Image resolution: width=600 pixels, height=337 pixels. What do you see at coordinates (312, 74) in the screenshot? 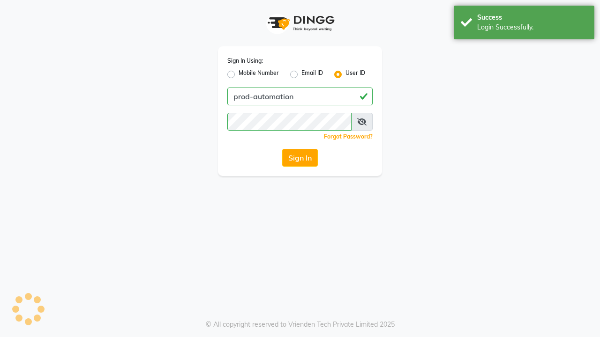
I see `label: Email ID` at bounding box center [312, 74].